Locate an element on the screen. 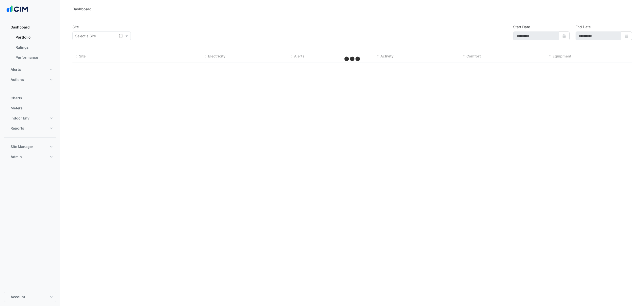 The image size is (644, 306). span: Admin is located at coordinates (16, 157).